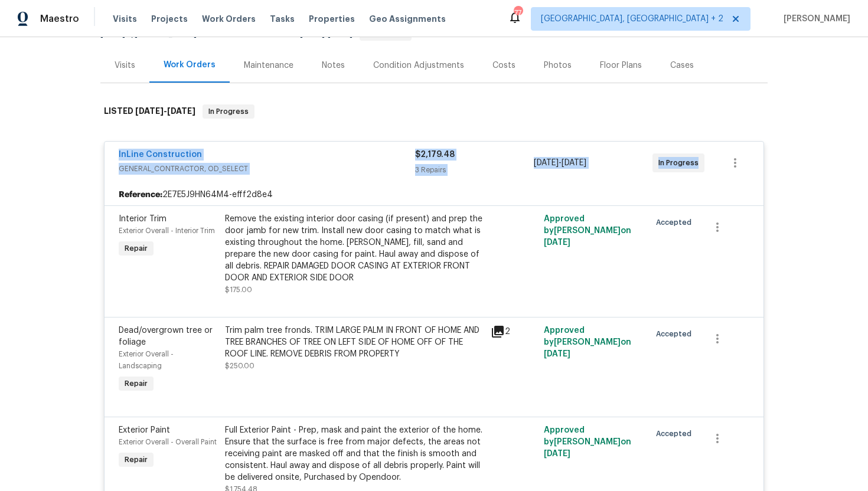 This screenshot has height=491, width=868. Describe the element at coordinates (169, 19) in the screenshot. I see `span: Projects` at that location.